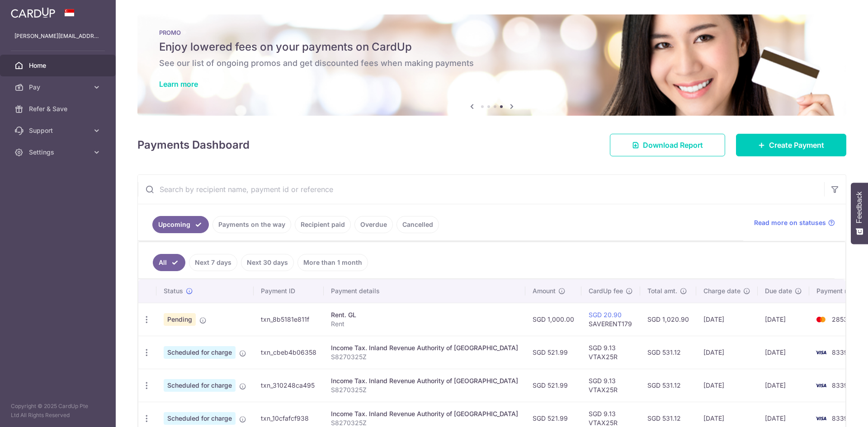 Image resolution: width=868 pixels, height=427 pixels. What do you see at coordinates (59, 109) in the screenshot?
I see `span: Refer & Save` at bounding box center [59, 109].